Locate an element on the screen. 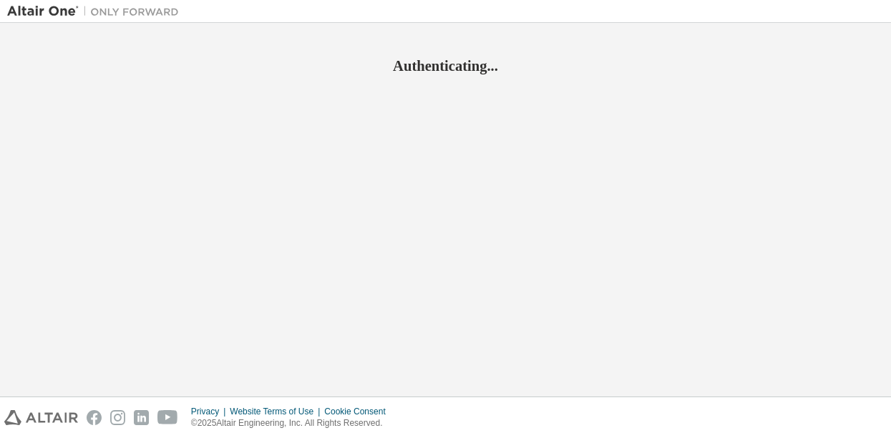 This screenshot has width=891, height=438. div: Website Terms of Use is located at coordinates (277, 412).